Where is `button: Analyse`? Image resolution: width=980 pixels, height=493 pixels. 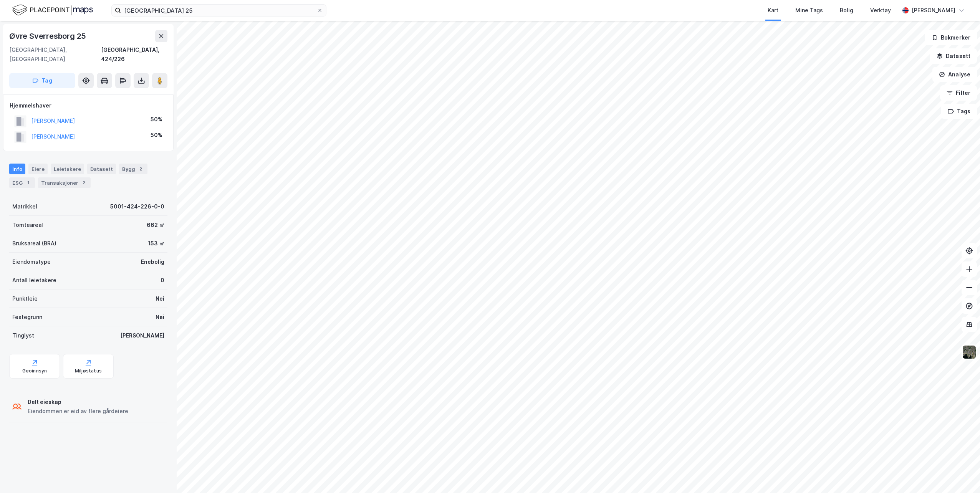
button: Analyse is located at coordinates (955, 74).